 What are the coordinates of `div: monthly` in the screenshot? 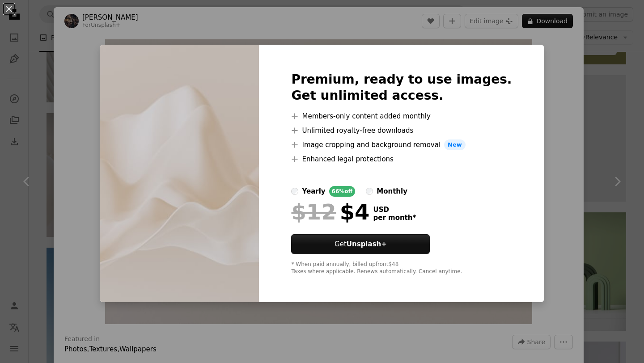 It's located at (392, 191).